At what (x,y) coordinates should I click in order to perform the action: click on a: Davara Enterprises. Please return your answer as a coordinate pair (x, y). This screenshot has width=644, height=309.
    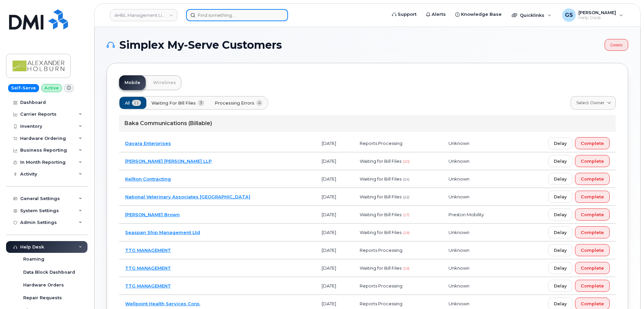
    Looking at the image, I should click on (148, 143).